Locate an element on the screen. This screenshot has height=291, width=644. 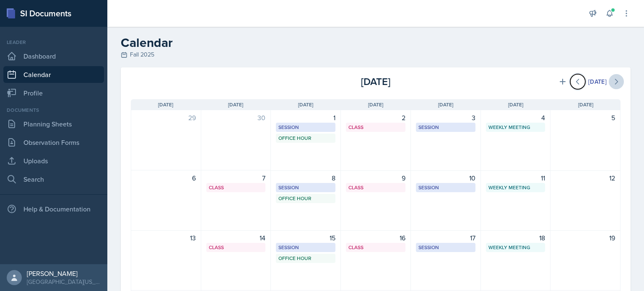
div: 3 is located at coordinates (446, 118).